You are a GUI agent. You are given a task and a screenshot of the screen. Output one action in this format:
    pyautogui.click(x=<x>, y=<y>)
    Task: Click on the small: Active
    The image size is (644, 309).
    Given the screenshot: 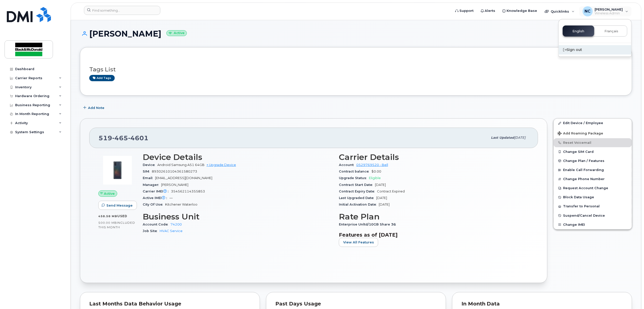 What is the action you would take?
    pyautogui.click(x=177, y=33)
    